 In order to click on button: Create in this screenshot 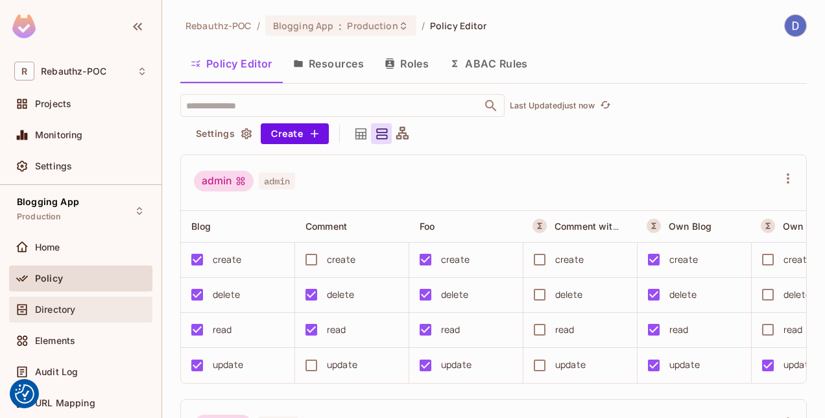, I will do `click(295, 134)`.